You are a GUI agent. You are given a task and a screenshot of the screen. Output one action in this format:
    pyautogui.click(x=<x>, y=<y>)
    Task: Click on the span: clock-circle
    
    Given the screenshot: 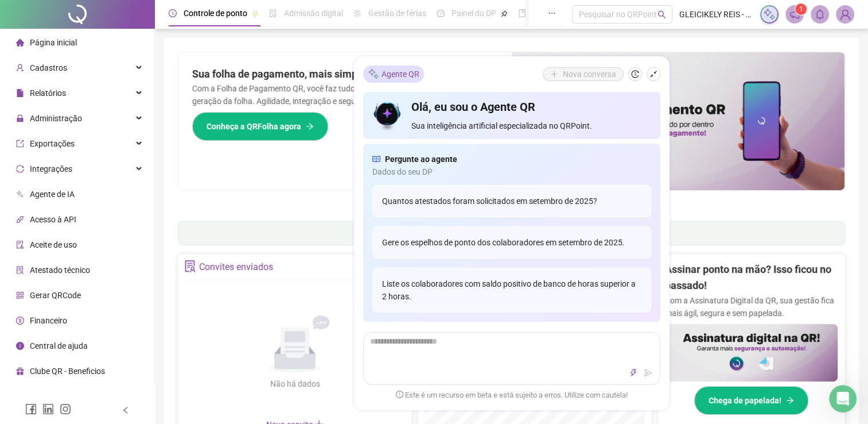 What is the action you would take?
    pyautogui.click(x=173, y=13)
    